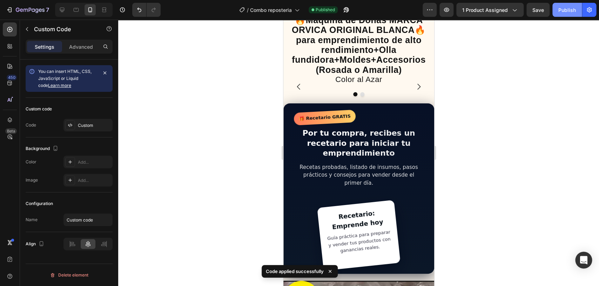 The image size is (599, 286). Describe the element at coordinates (41, 98) in the screenshot. I see `div: 🎁 Recetario GRATIS` at that location.